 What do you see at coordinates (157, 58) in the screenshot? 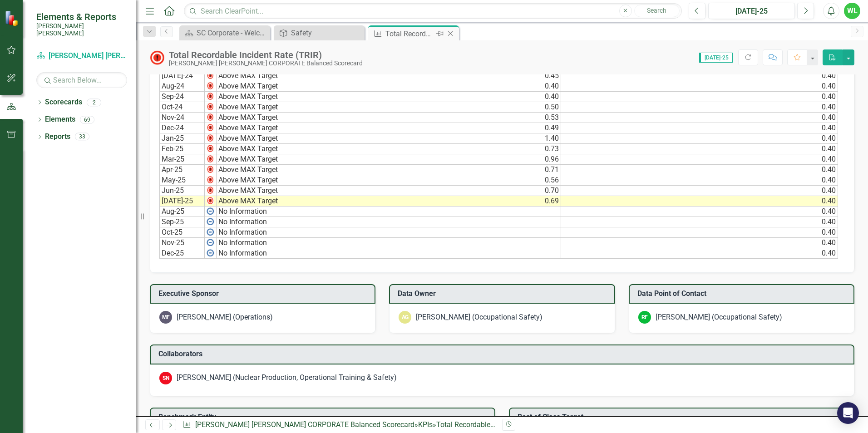
I see `img: Above MAX Target` at bounding box center [157, 58].